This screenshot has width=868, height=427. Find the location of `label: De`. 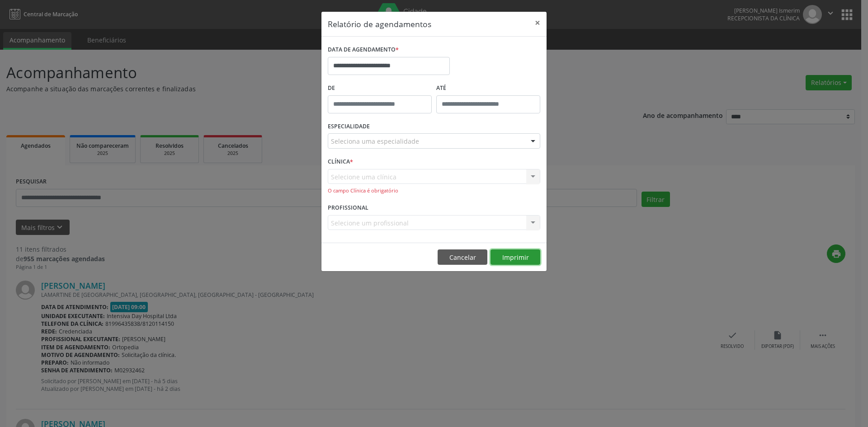

label: De is located at coordinates (380, 88).